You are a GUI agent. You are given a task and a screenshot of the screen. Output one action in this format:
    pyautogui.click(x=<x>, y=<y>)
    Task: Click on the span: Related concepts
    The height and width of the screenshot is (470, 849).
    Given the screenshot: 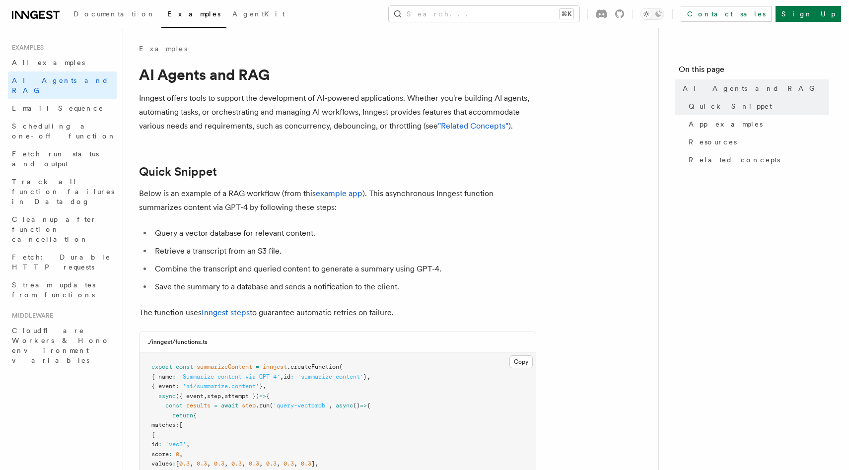 What is the action you would take?
    pyautogui.click(x=734, y=160)
    